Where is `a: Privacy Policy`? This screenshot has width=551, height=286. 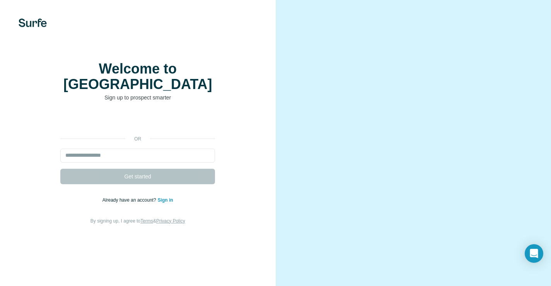 a: Privacy Policy is located at coordinates (170, 221).